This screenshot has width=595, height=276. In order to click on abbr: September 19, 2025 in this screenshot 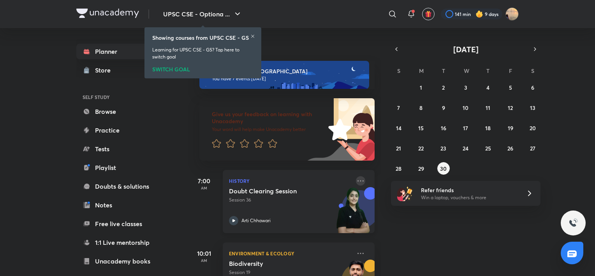, I will do `click(511, 128)`.